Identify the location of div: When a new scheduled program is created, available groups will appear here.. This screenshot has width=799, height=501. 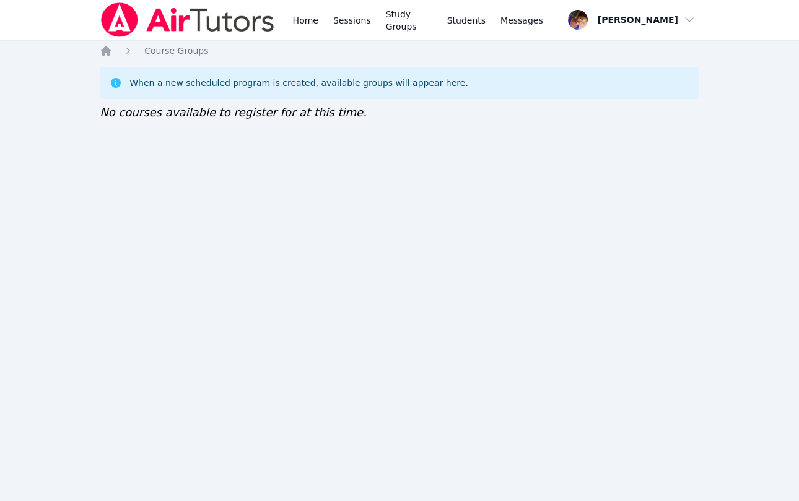
(298, 83).